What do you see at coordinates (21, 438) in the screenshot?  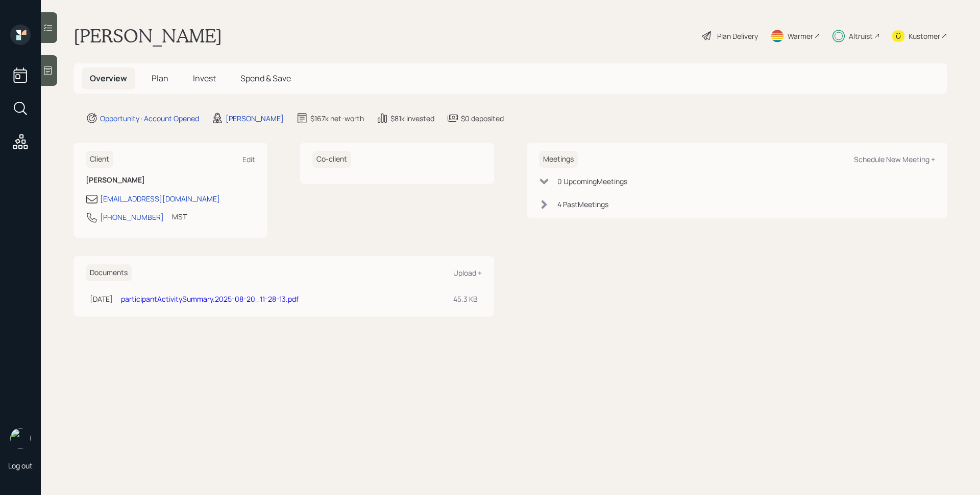 I see `img: james-distasi-headshot.png` at bounding box center [21, 438].